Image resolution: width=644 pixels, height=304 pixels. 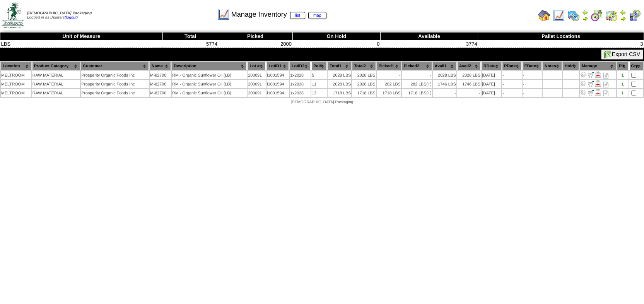 I want to click on th: On Hold, so click(x=336, y=36).